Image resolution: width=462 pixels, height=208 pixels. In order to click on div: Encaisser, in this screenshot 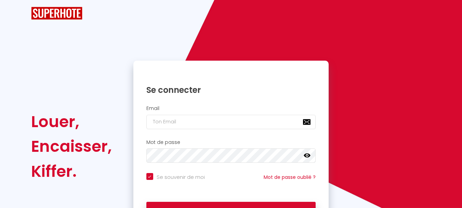, I will do `click(71, 146)`.